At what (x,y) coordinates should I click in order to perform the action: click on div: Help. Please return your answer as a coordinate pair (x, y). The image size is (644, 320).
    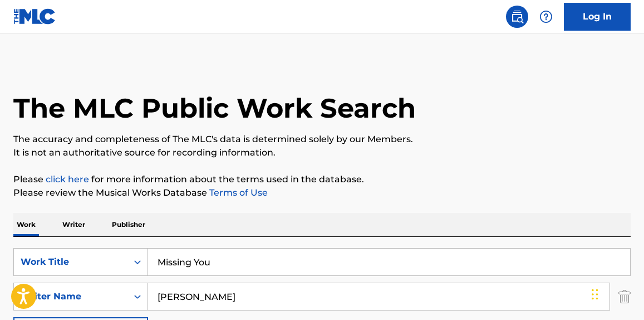
    Looking at the image, I should click on (547, 17).